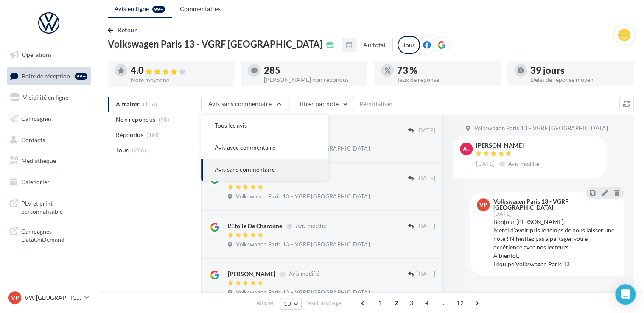 The image size is (644, 313). Describe the element at coordinates (49, 161) in the screenshot. I see `a: Médiathèque` at that location.